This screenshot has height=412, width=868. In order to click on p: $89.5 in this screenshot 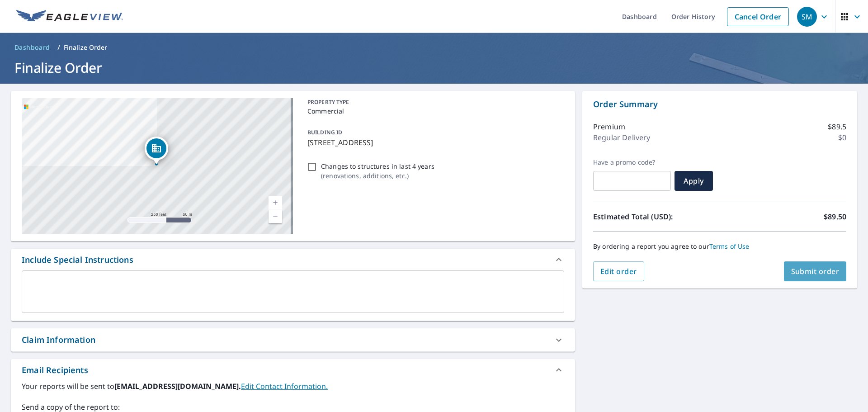, I will do `click(837, 127)`.